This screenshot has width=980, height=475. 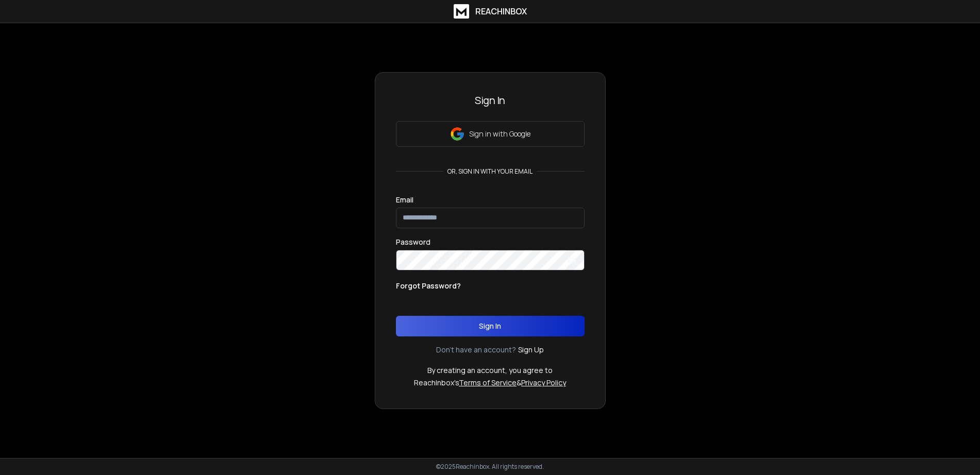 I want to click on span: Terms of Service, so click(x=488, y=383).